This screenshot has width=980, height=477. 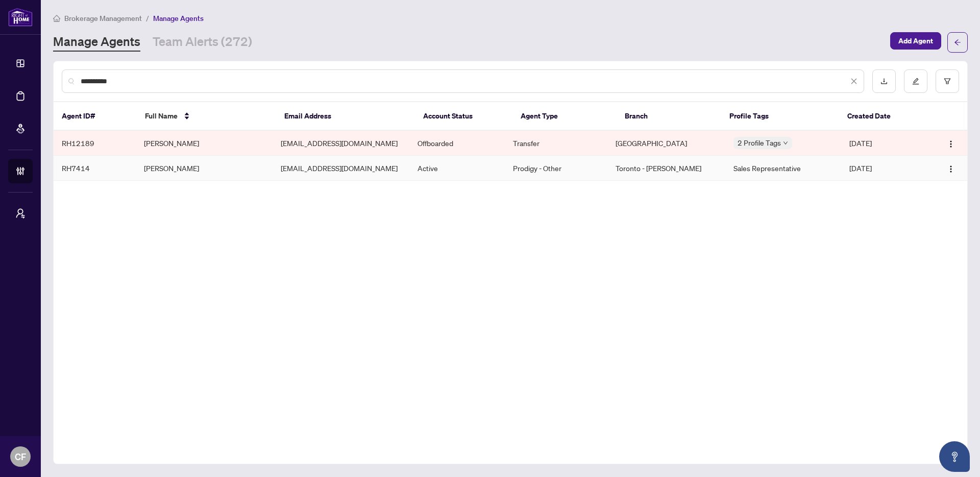 I want to click on span: home, so click(x=57, y=18).